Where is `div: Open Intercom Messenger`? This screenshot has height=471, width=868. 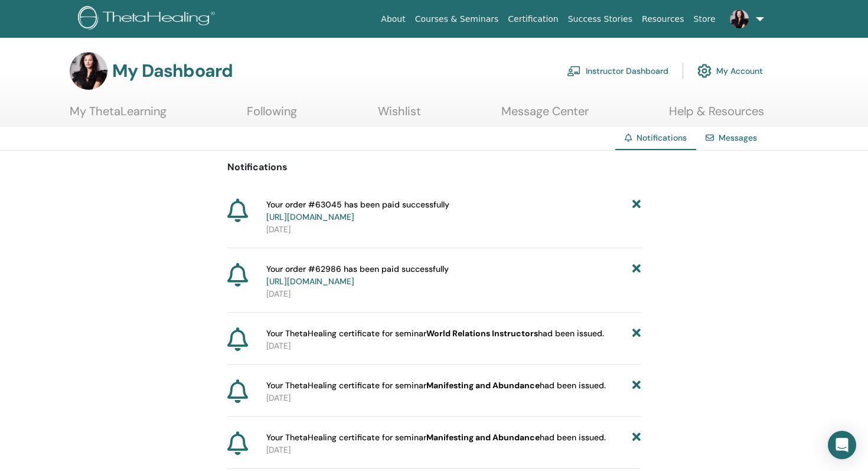 div: Open Intercom Messenger is located at coordinates (842, 445).